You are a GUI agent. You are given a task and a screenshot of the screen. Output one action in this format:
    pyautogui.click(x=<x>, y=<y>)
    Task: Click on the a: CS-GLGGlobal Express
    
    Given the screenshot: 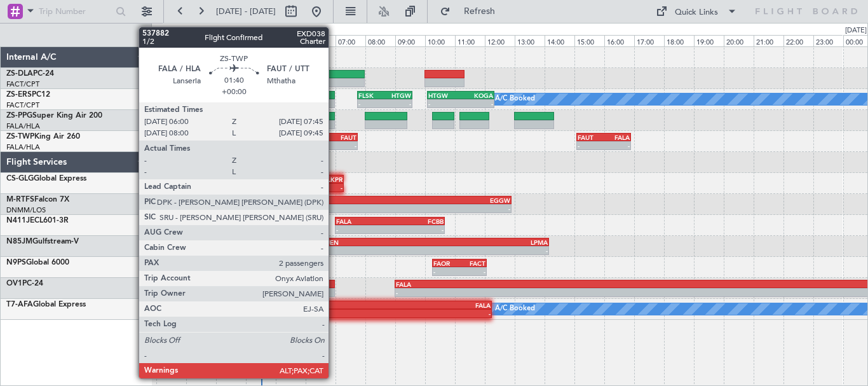 What is the action you would take?
    pyautogui.click(x=46, y=179)
    